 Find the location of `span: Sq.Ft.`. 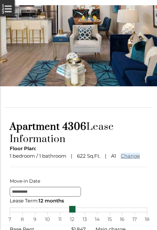

span: Sq.Ft. is located at coordinates (94, 155).